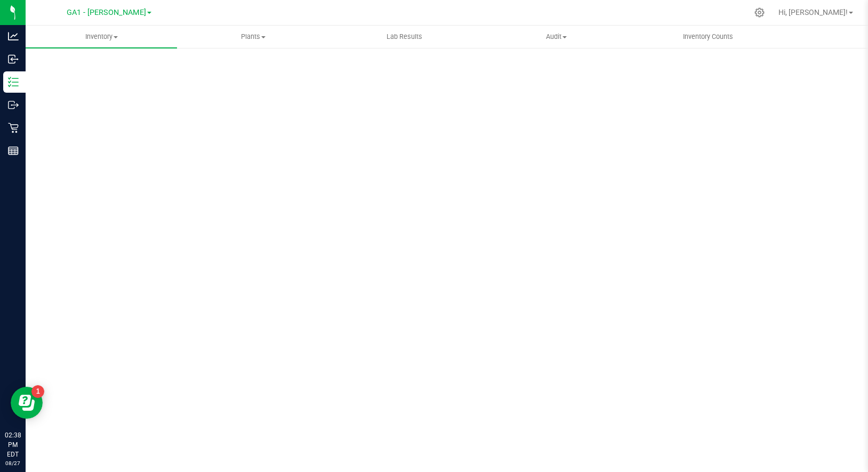 The image size is (868, 472). Describe the element at coordinates (13, 445) in the screenshot. I see `p: 02:38 PM EDT` at that location.